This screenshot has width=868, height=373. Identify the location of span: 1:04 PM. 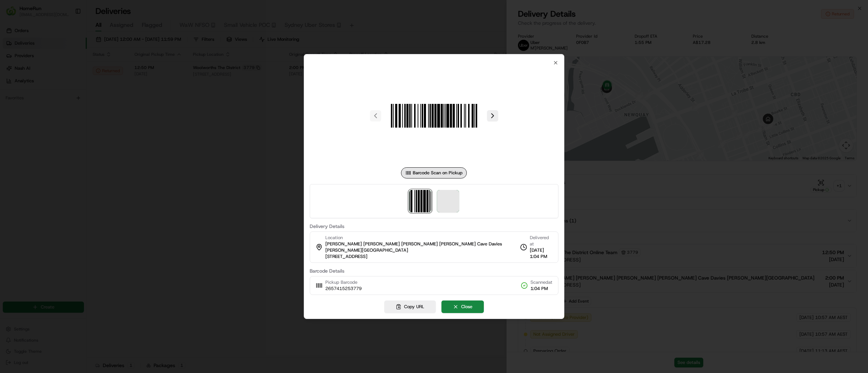
(541, 288).